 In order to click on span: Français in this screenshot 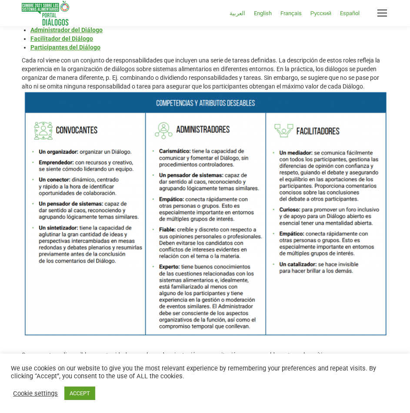, I will do `click(291, 13)`.